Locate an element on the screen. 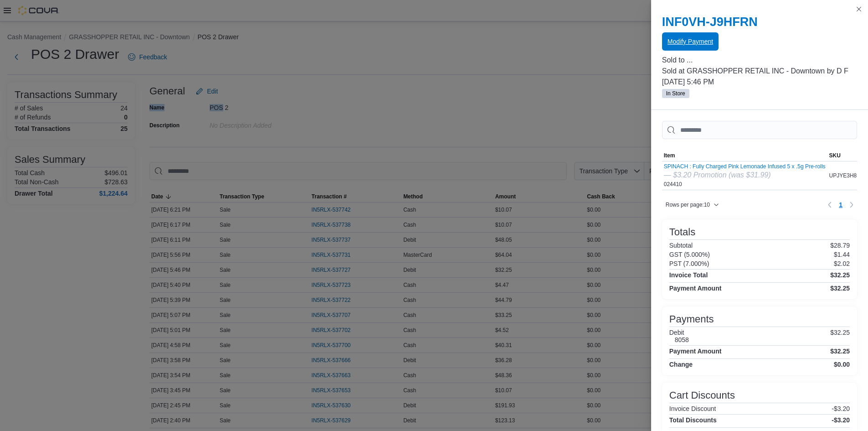  button: Page 1 of 1 is located at coordinates (841, 204).